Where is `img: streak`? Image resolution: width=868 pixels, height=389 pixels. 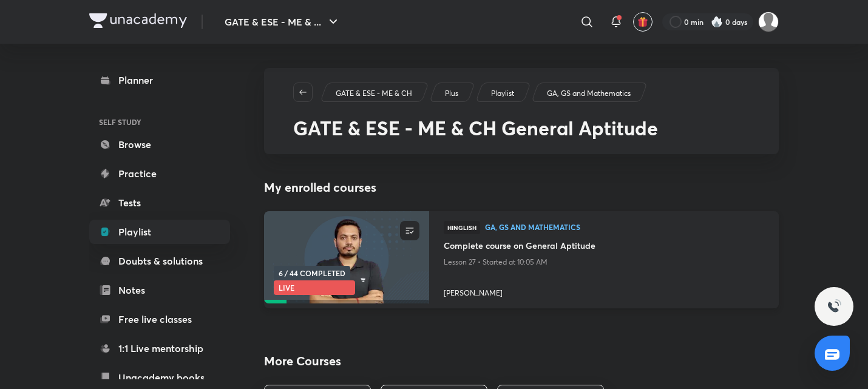
img: streak is located at coordinates (716, 22).